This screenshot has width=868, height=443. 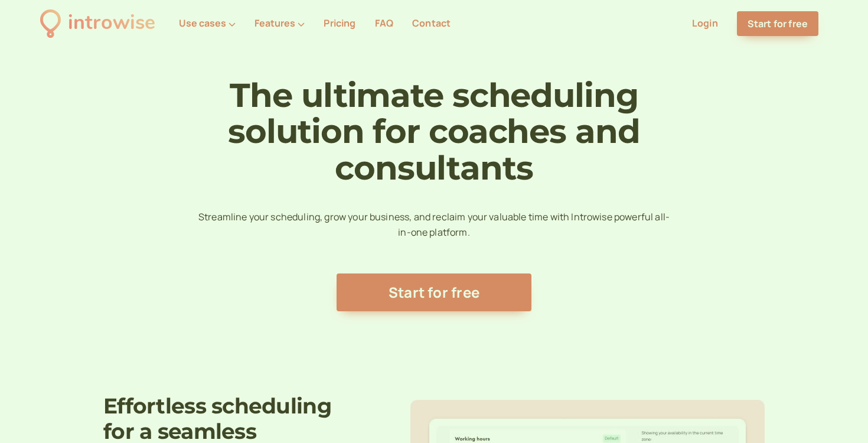 What do you see at coordinates (706, 23) in the screenshot?
I see `a: Login` at bounding box center [706, 23].